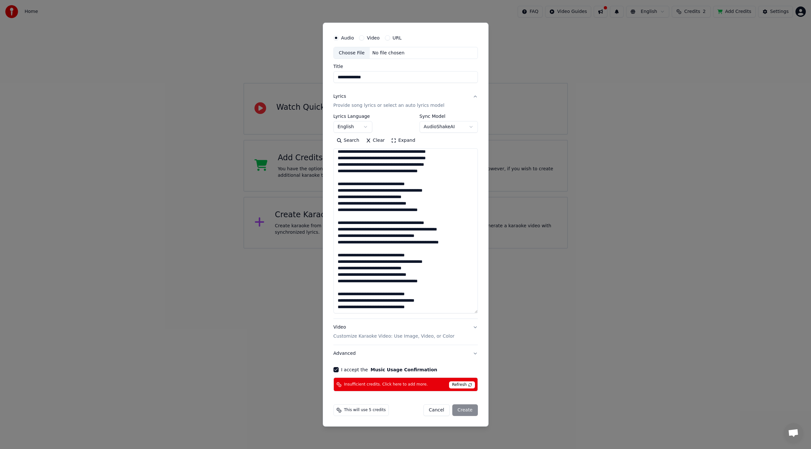 This screenshot has width=811, height=449. Describe the element at coordinates (397, 38) in the screenshot. I see `label: URL` at that location.